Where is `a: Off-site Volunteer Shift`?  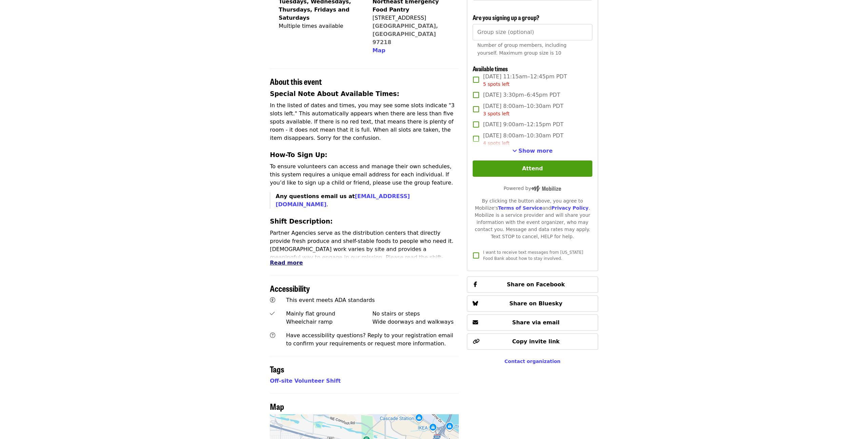 a: Off-site Volunteer Shift is located at coordinates (306, 381).